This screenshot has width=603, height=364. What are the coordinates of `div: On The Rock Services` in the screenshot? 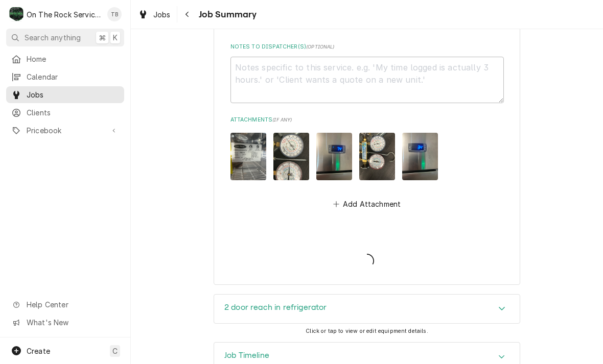 It's located at (64, 14).